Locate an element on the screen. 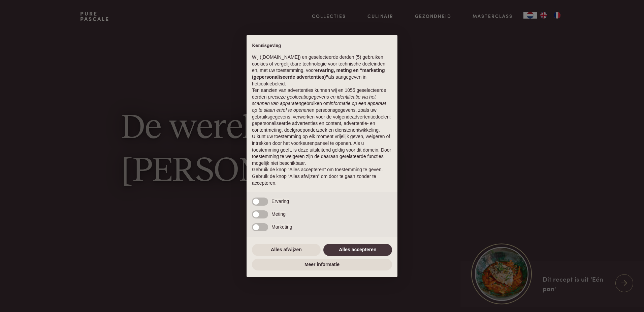  p: Gebruik de knop “Alles accepteren” om toestemming te geven. Gebruik de knop “Alles afwijzen” om d... is located at coordinates (322, 176).